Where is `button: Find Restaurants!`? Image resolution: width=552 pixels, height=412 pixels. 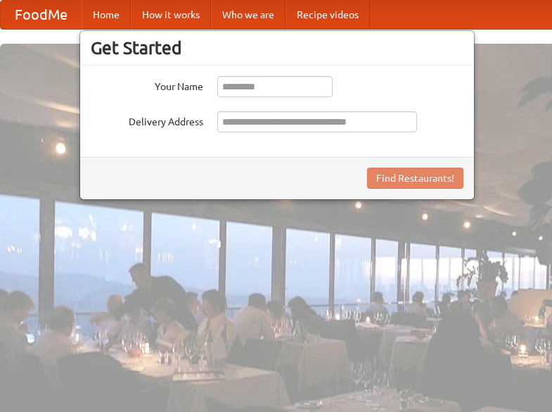 button: Find Restaurants! is located at coordinates (415, 178).